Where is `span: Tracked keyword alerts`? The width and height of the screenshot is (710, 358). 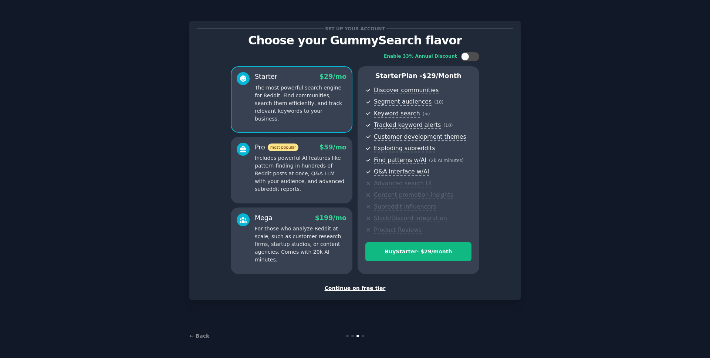 span: Tracked keyword alerts is located at coordinates (407, 125).